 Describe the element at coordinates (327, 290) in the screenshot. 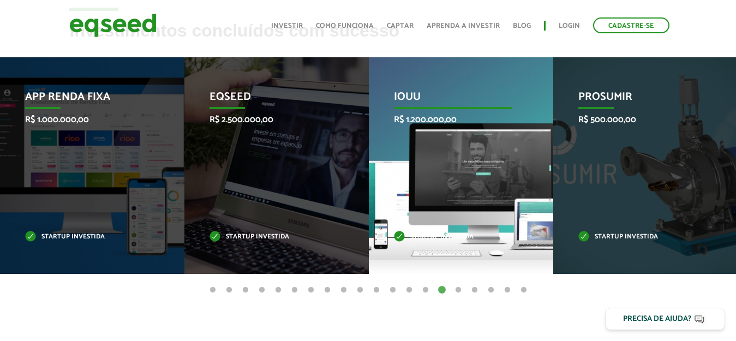

I see `button: 8 of 20` at that location.